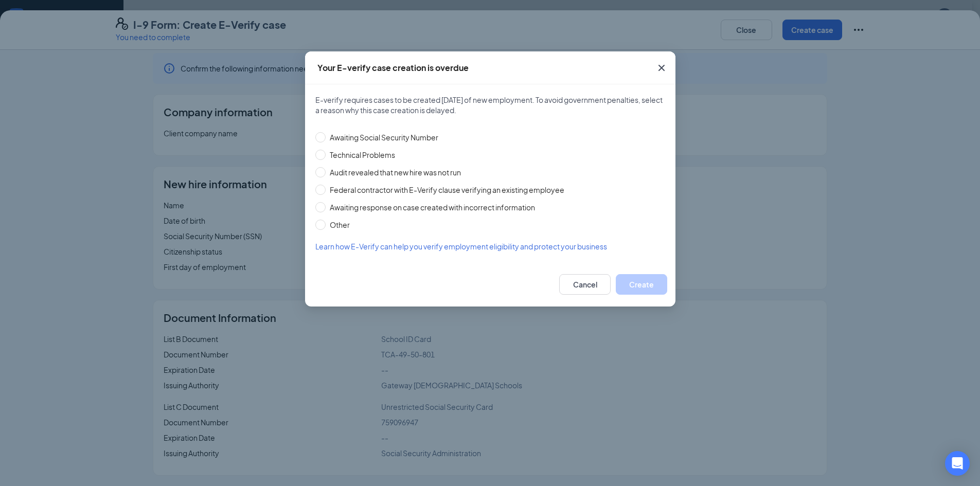 Image resolution: width=980 pixels, height=486 pixels. Describe the element at coordinates (642, 285) in the screenshot. I see `button: Create` at that location.